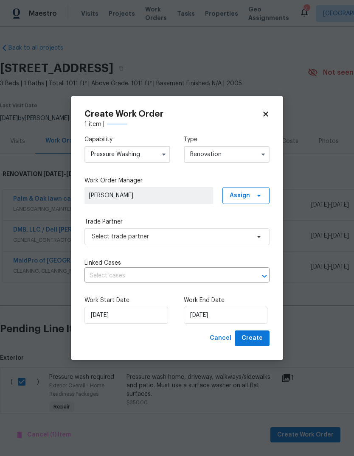 This screenshot has width=354, height=456. Describe the element at coordinates (165, 276) in the screenshot. I see `input: Select cases` at that location.